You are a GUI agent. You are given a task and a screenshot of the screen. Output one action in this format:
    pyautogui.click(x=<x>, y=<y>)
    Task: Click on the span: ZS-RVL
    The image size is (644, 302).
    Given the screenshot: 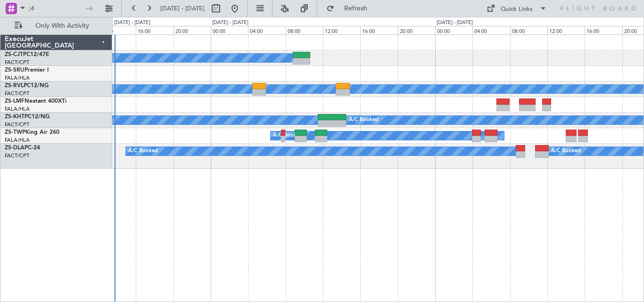 What is the action you would take?
    pyautogui.click(x=14, y=86)
    